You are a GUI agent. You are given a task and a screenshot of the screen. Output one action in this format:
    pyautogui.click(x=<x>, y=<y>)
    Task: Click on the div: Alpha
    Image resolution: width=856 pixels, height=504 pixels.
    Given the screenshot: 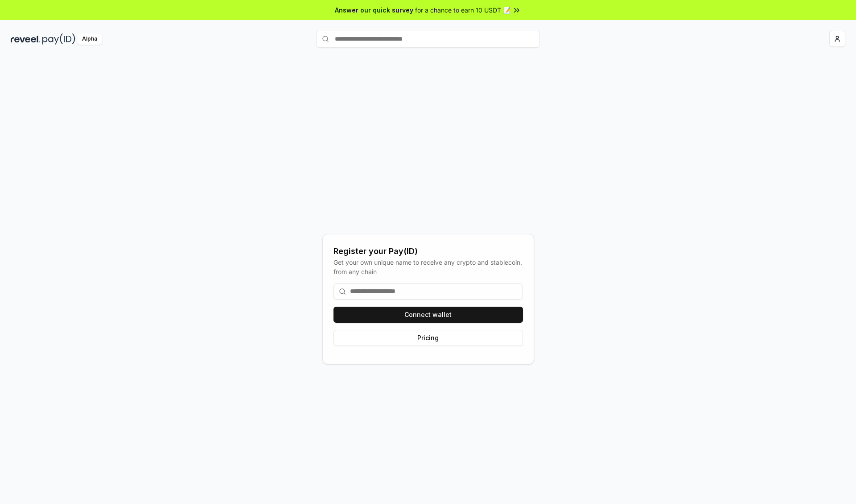 What is the action you would take?
    pyautogui.click(x=90, y=39)
    